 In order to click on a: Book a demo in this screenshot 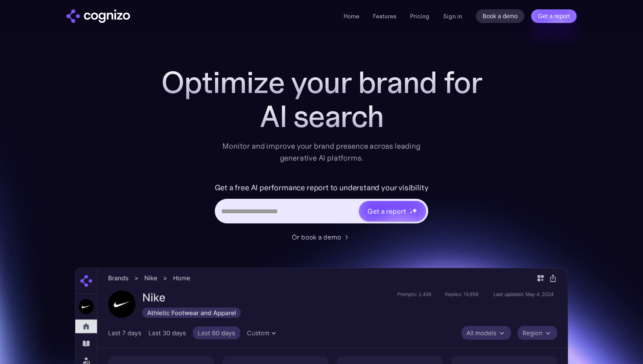, I will do `click(500, 16)`.